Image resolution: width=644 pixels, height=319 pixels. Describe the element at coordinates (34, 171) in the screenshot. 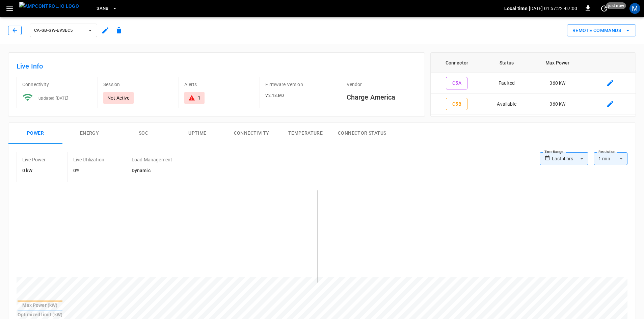

I see `h6: 0 kW` at that location.